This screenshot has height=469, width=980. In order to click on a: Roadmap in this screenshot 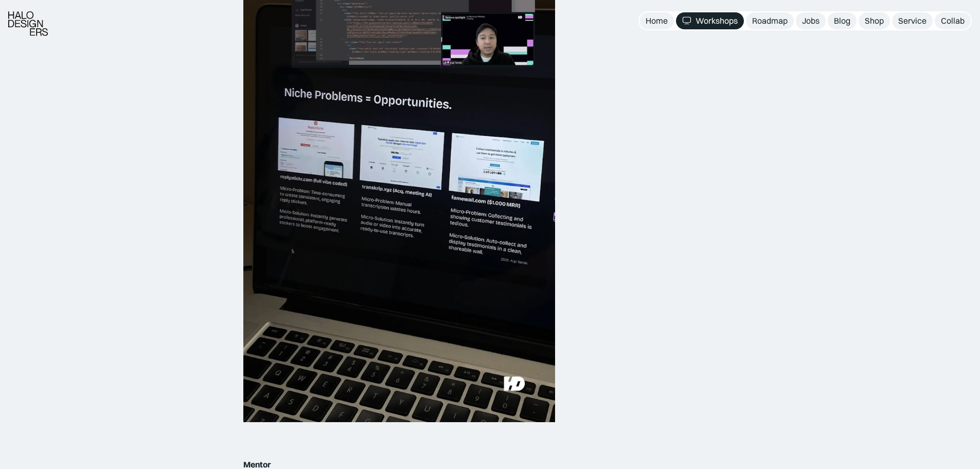, I will do `click(769, 21)`.